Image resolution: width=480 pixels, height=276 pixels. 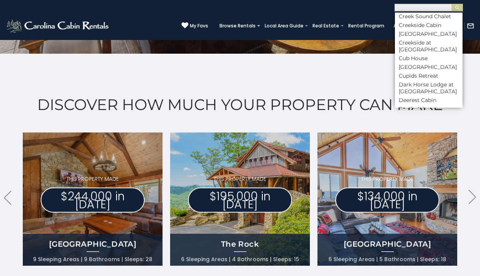 I want to click on img: mail-regular-white.png, so click(x=471, y=26).